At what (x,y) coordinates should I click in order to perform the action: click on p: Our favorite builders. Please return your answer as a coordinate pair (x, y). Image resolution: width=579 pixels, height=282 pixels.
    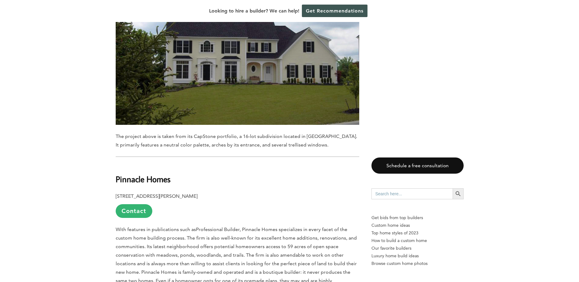
    Looking at the image, I should click on (418, 248).